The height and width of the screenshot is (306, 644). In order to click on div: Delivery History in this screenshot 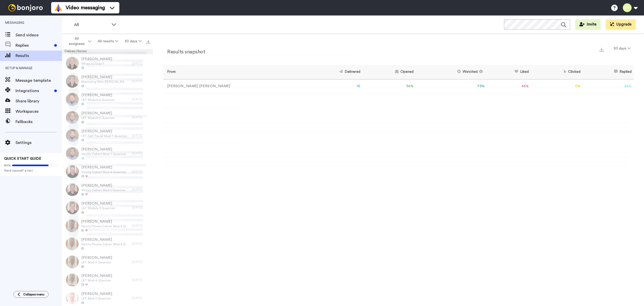, I will do `click(108, 51)`.